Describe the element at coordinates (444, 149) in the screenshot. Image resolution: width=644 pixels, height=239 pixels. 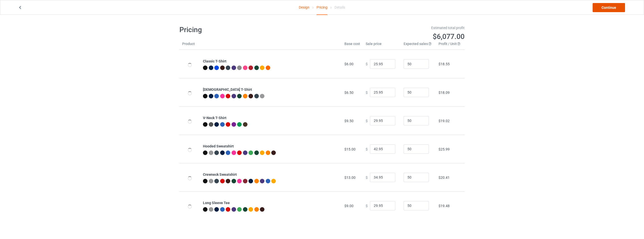
I see `span: $25.99` at that location.